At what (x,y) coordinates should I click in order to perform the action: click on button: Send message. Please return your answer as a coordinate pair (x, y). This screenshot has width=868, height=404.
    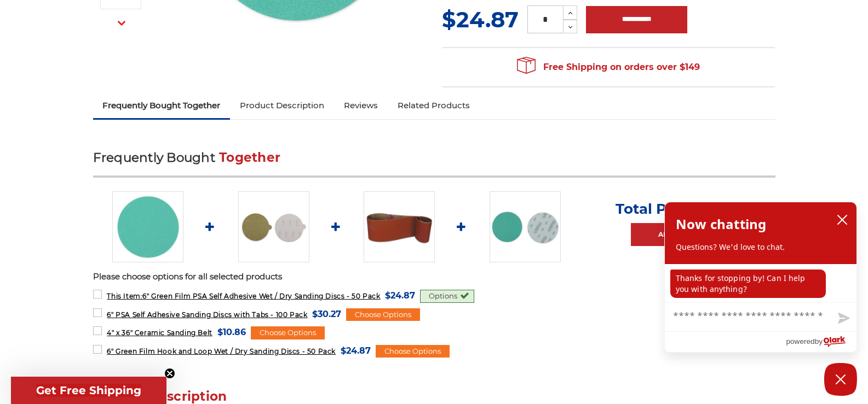
    Looking at the image, I should click on (843, 319).